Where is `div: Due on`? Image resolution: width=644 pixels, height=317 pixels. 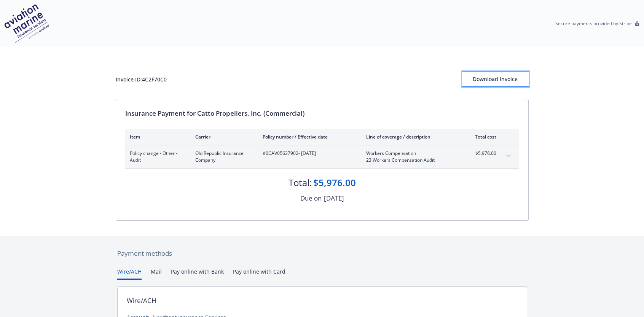 div: Due on is located at coordinates (311, 198).